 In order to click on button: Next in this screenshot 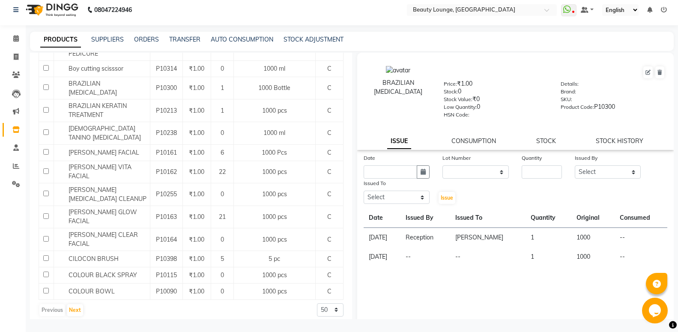, I will do `click(75, 310)`.